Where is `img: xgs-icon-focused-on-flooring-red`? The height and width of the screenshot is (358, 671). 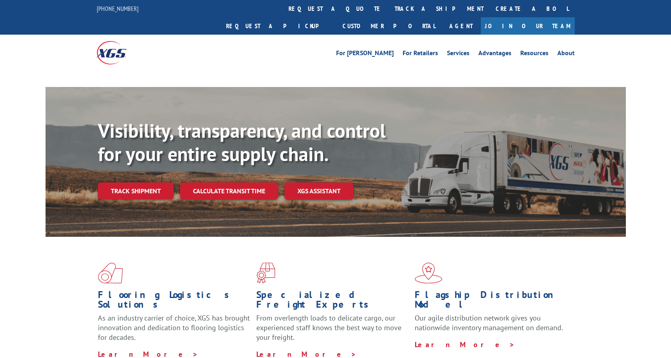
img: xgs-icon-focused-on-flooring-red is located at coordinates (265, 273).